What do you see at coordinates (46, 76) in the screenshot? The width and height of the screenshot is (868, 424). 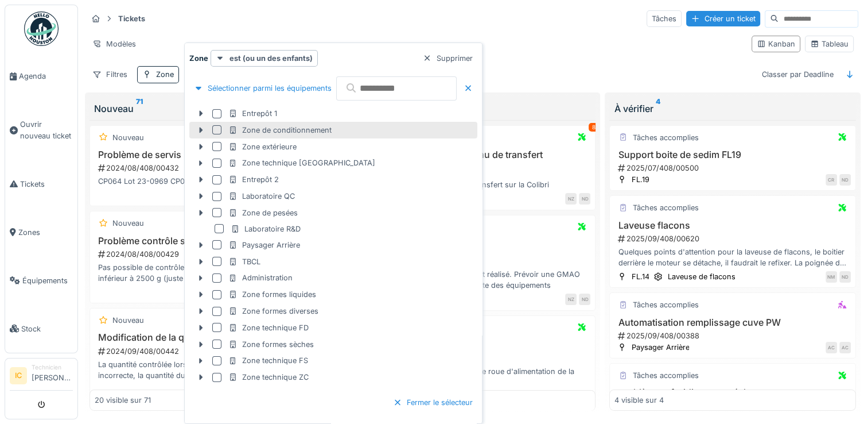 I see `span: Agenda` at bounding box center [46, 76].